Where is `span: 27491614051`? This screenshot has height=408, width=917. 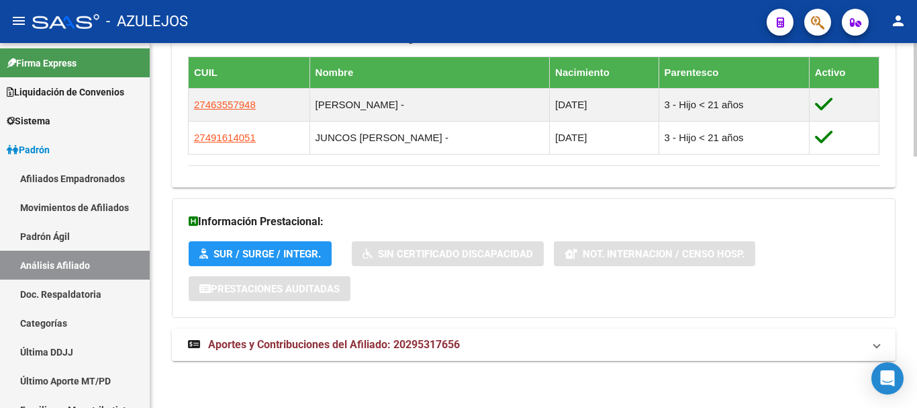
span: 27491614051 is located at coordinates (225, 137).